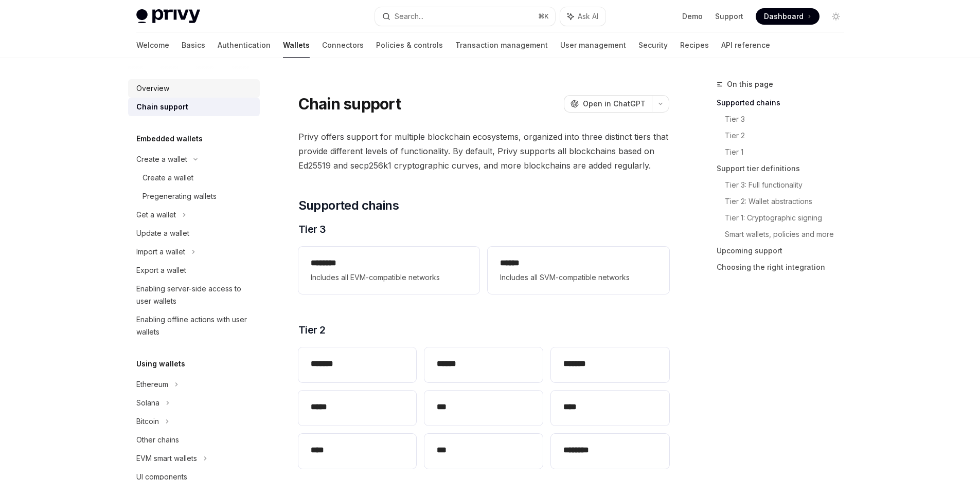 The image size is (980, 480). I want to click on div: Get a wallet, so click(156, 215).